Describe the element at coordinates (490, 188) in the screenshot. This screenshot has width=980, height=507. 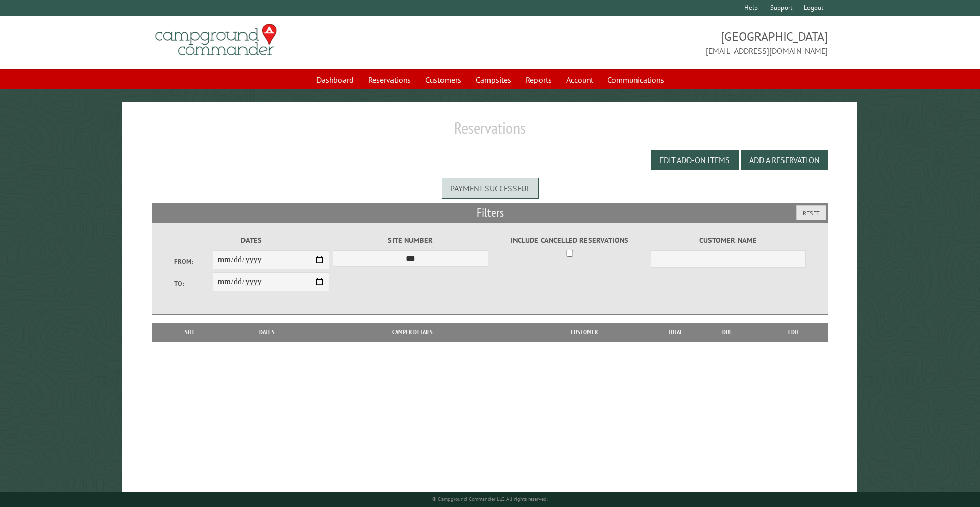
I see `div: Payment successful` at that location.